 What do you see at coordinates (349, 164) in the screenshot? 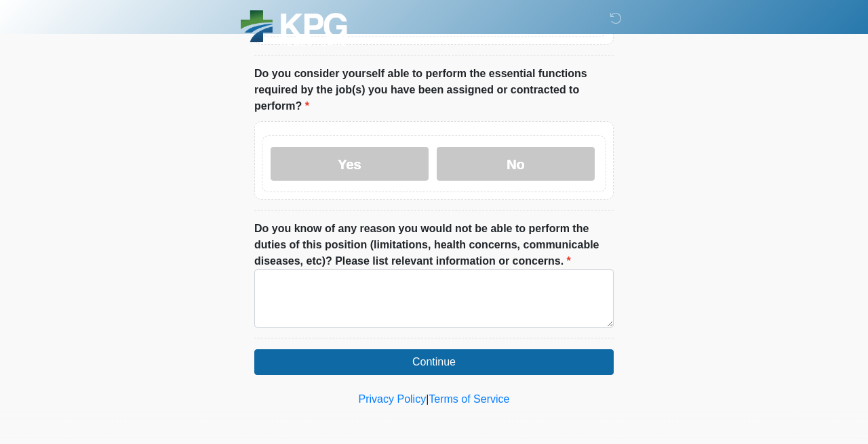
I see `label: Yes` at bounding box center [349, 164].